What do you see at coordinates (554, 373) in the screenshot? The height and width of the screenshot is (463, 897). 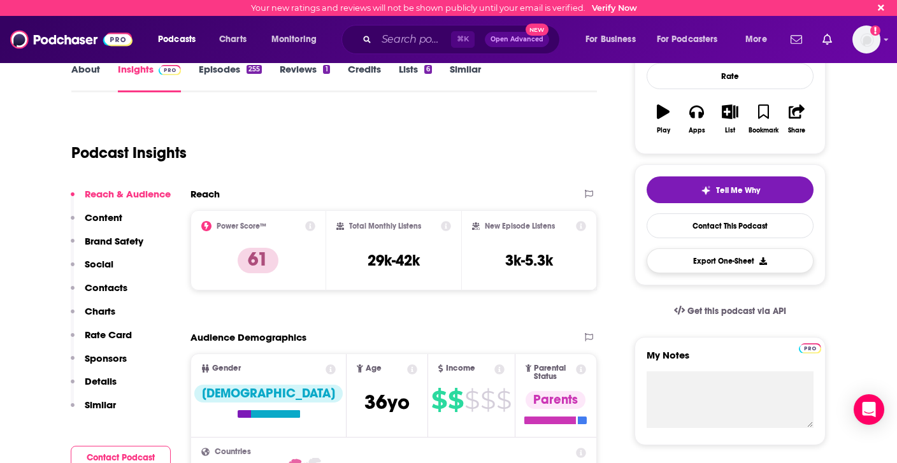 I see `span: Parental Status` at bounding box center [554, 373].